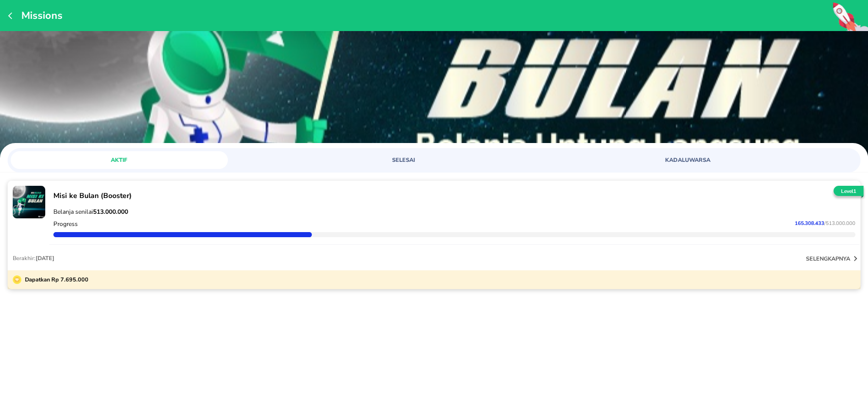 This screenshot has height=397, width=868. Describe the element at coordinates (66, 224) in the screenshot. I see `p: Progress` at that location.